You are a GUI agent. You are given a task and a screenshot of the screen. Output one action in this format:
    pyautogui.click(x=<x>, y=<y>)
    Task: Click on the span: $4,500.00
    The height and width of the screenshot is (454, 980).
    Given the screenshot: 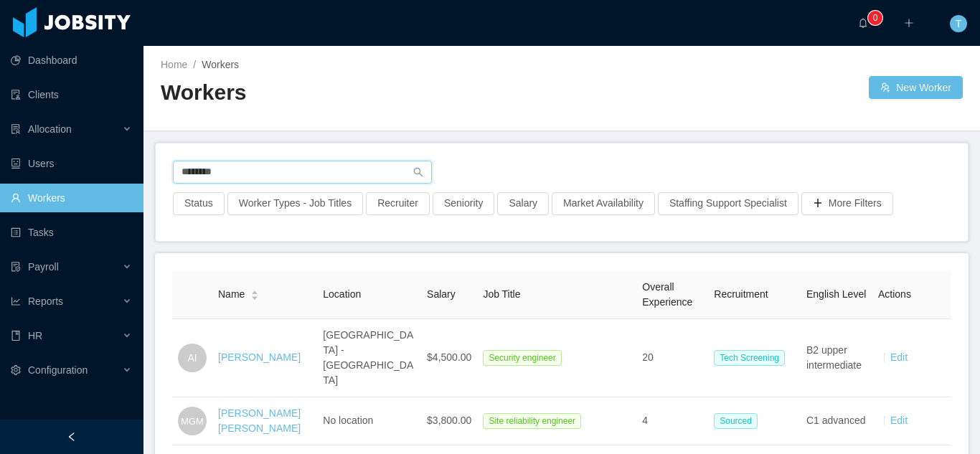 What is the action you would take?
    pyautogui.click(x=449, y=357)
    